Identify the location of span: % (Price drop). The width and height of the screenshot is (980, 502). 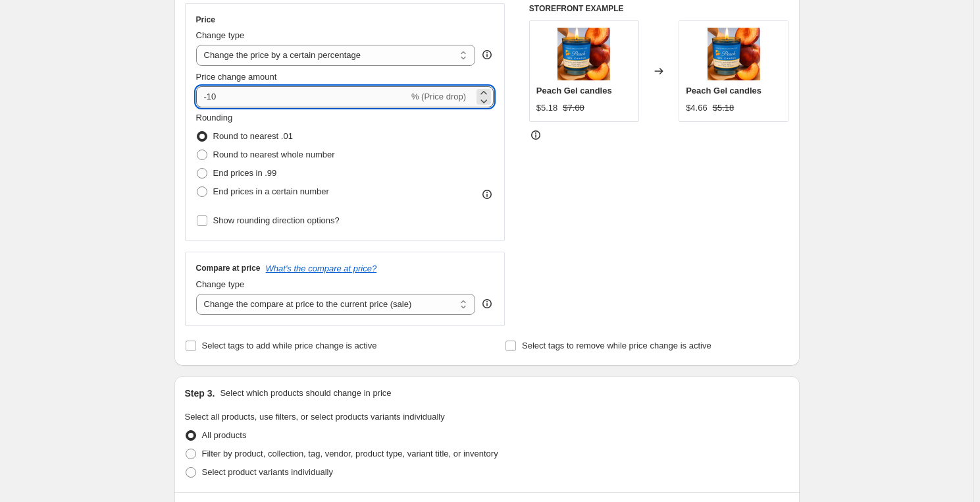
(438, 96).